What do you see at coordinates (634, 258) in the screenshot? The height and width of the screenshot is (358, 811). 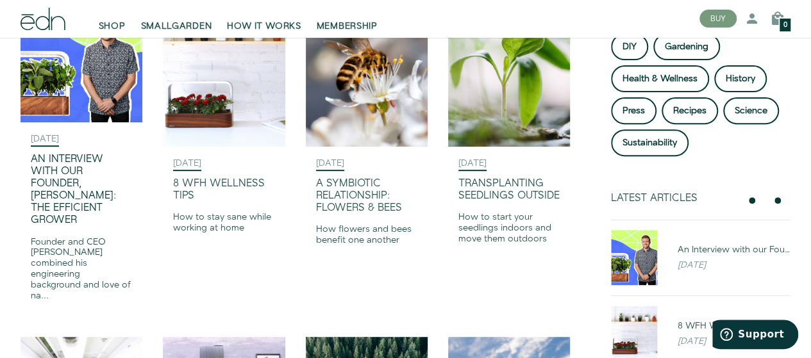 I see `img: An Interview with our Founder, Ryan Woltz: The Efficient Grower` at bounding box center [634, 258].